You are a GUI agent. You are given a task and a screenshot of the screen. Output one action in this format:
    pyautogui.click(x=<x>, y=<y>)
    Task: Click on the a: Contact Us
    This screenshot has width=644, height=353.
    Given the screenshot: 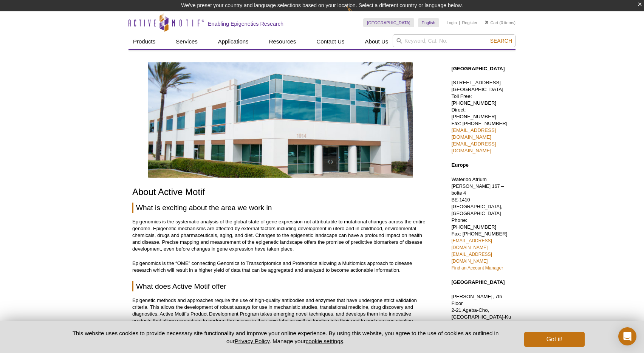 What is the action you would take?
    pyautogui.click(x=330, y=42)
    